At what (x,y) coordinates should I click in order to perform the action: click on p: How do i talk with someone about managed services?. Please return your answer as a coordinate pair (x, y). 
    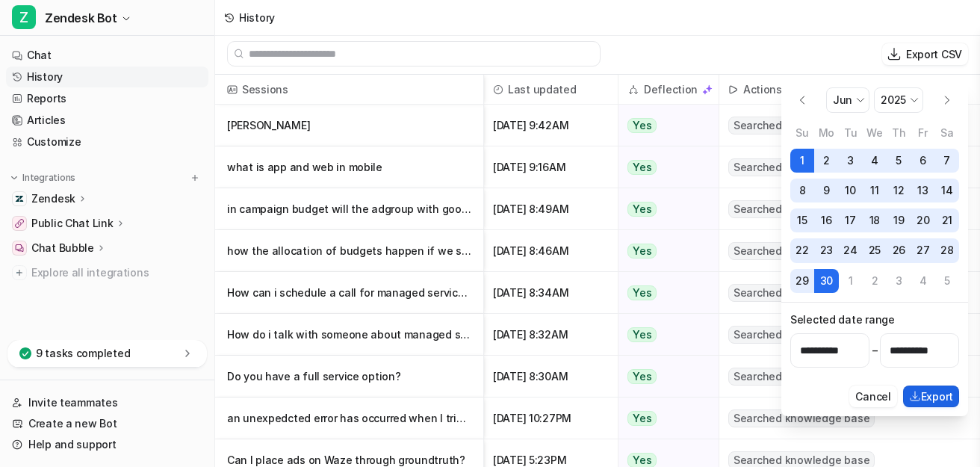
    Looking at the image, I should click on (349, 334).